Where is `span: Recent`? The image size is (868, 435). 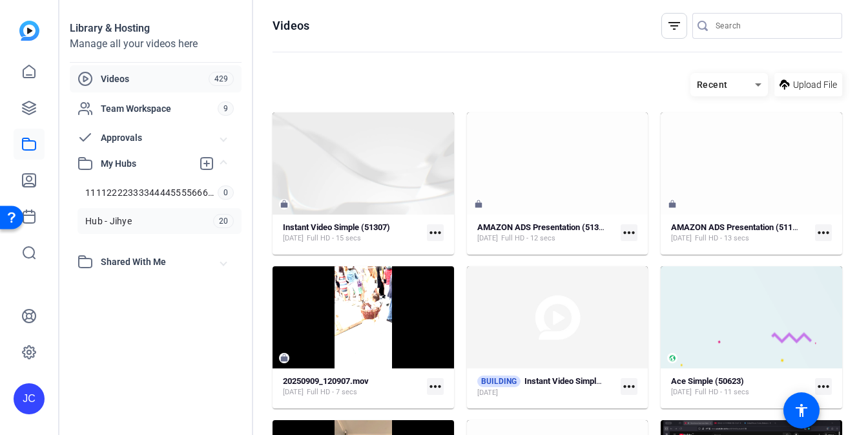
span: Recent is located at coordinates (712, 85).